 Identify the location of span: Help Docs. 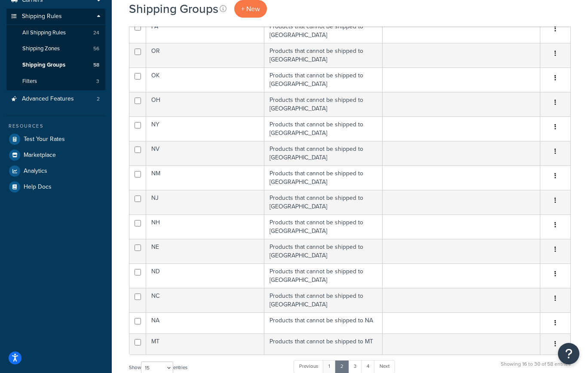
(37, 187).